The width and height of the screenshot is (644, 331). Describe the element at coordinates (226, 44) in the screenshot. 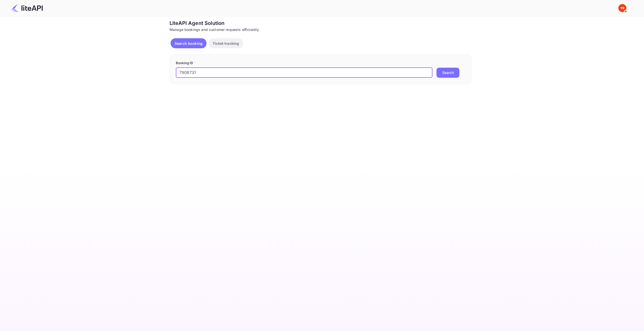

I see `p: Ticket tracking` at that location.